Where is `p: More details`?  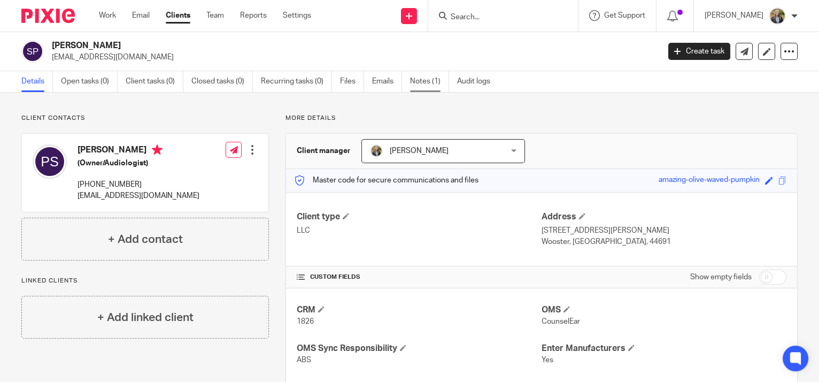 p: More details is located at coordinates (542, 118).